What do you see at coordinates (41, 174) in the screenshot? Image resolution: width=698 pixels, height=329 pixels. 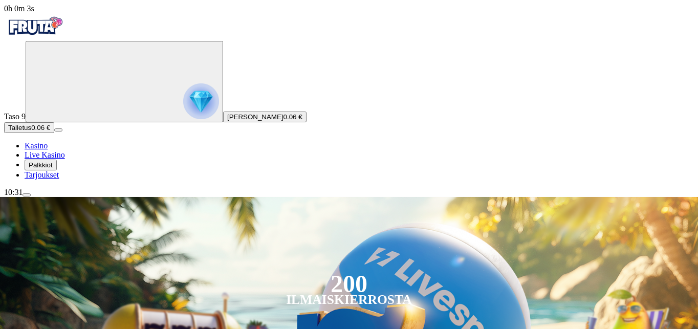 I see `span: Tarjoukset` at bounding box center [41, 174].